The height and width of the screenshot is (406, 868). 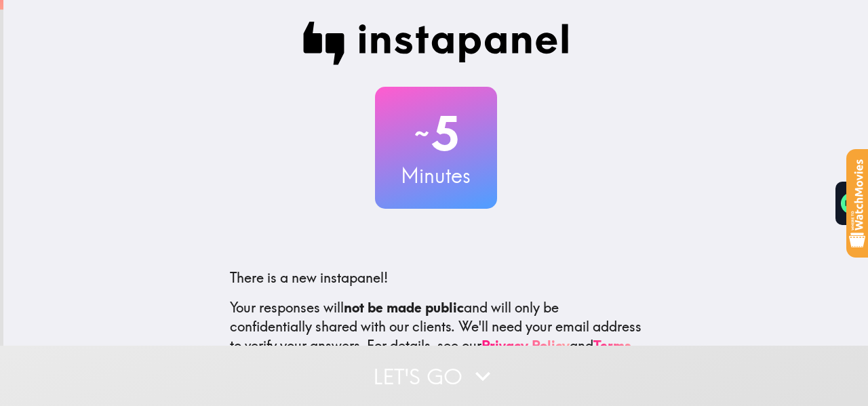 What do you see at coordinates (436, 176) in the screenshot?
I see `h3: Minutes` at bounding box center [436, 176].